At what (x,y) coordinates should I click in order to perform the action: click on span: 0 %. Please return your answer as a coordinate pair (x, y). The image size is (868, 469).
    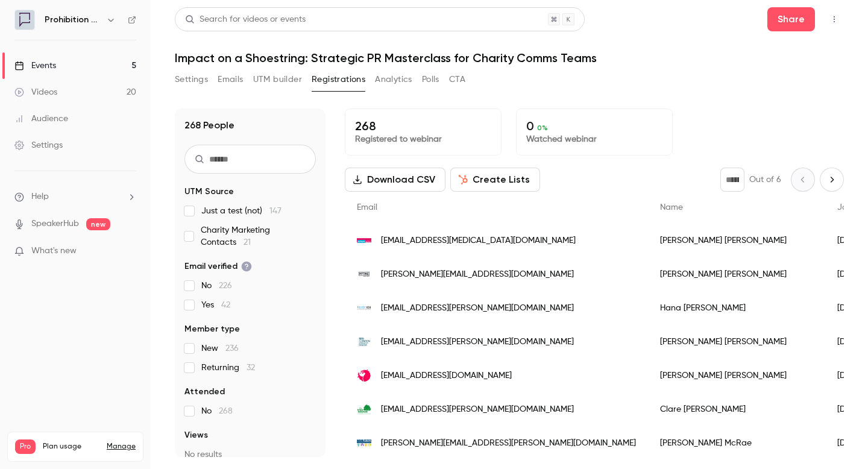
    Looking at the image, I should click on (542, 128).